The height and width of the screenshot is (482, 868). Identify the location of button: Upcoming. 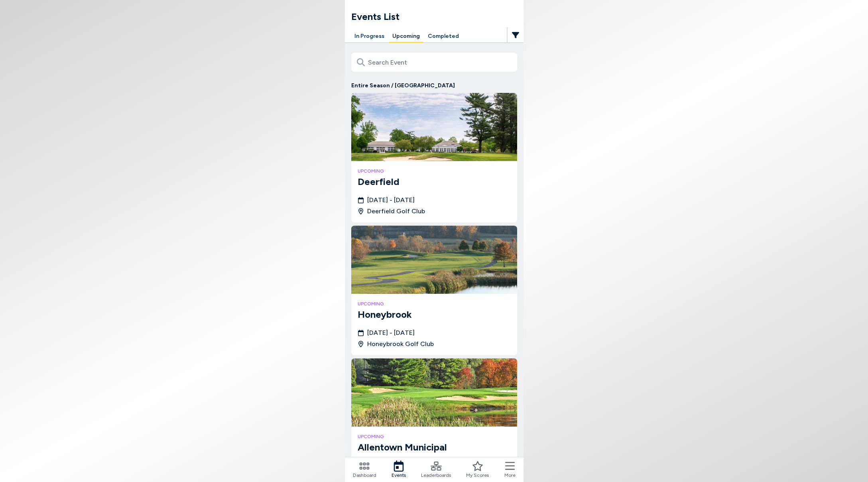
(406, 36).